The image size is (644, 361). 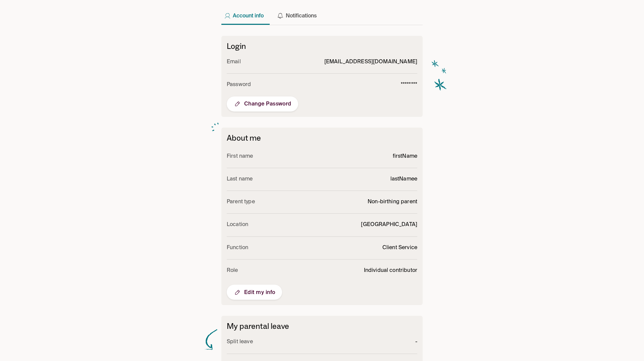 What do you see at coordinates (234, 62) in the screenshot?
I see `p: Email` at bounding box center [234, 62].